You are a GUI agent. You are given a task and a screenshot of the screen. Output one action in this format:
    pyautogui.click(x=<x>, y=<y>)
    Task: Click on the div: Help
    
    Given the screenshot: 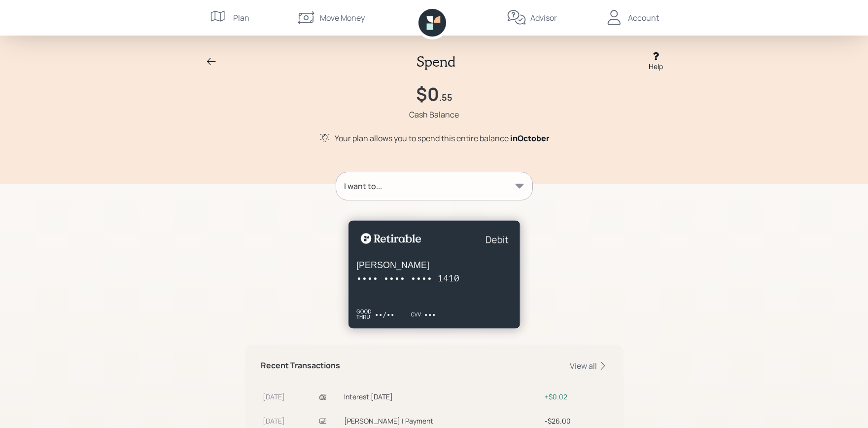 What is the action you would take?
    pyautogui.click(x=655, y=66)
    